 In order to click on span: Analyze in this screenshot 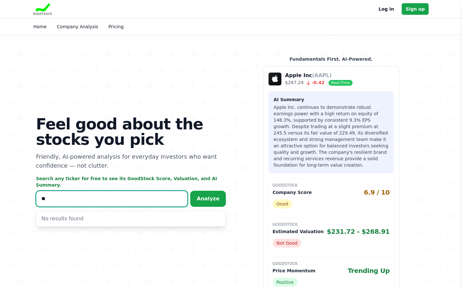, I will do `click(208, 198)`.